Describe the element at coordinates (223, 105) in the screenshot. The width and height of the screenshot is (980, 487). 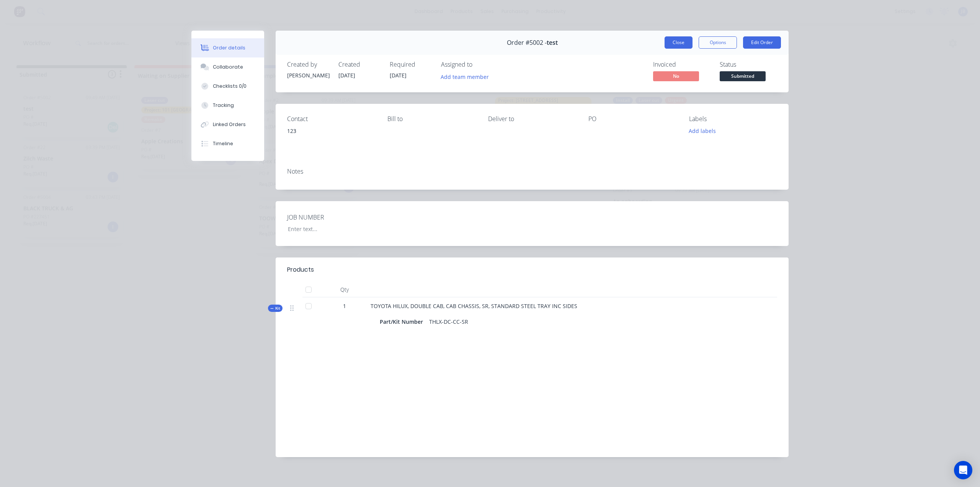
I see `div: Tracking` at that location.